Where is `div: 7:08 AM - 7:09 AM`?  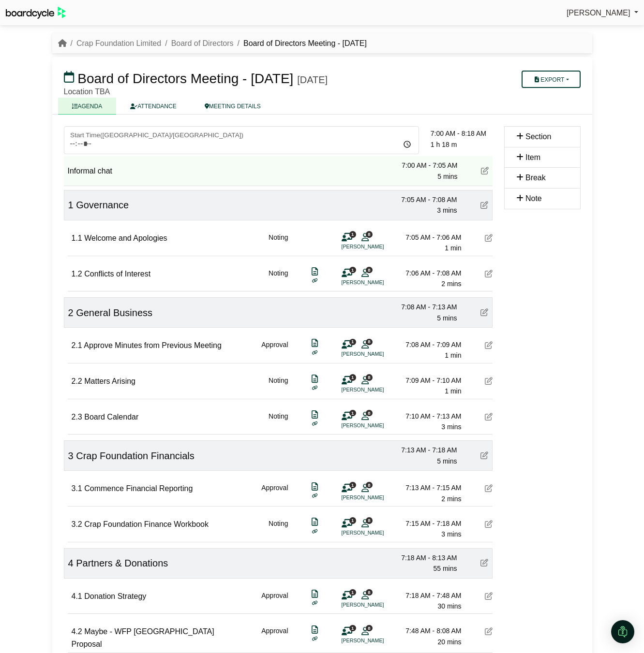 div: 7:08 AM - 7:09 AM is located at coordinates (428, 344).